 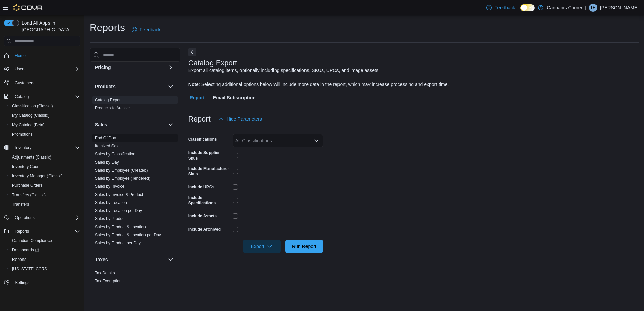 What do you see at coordinates (32, 241) in the screenshot?
I see `span: Canadian Compliance` at bounding box center [32, 241].